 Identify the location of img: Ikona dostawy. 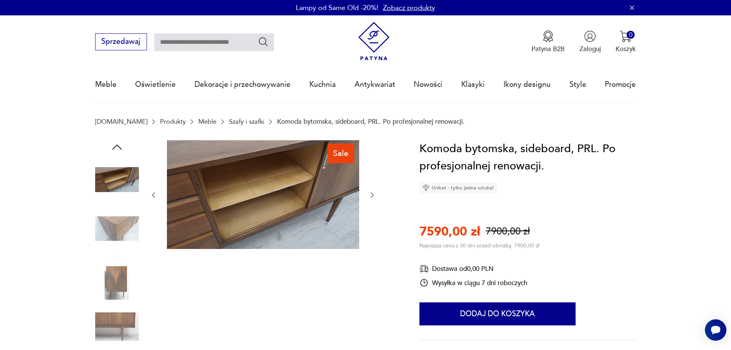
(424, 268).